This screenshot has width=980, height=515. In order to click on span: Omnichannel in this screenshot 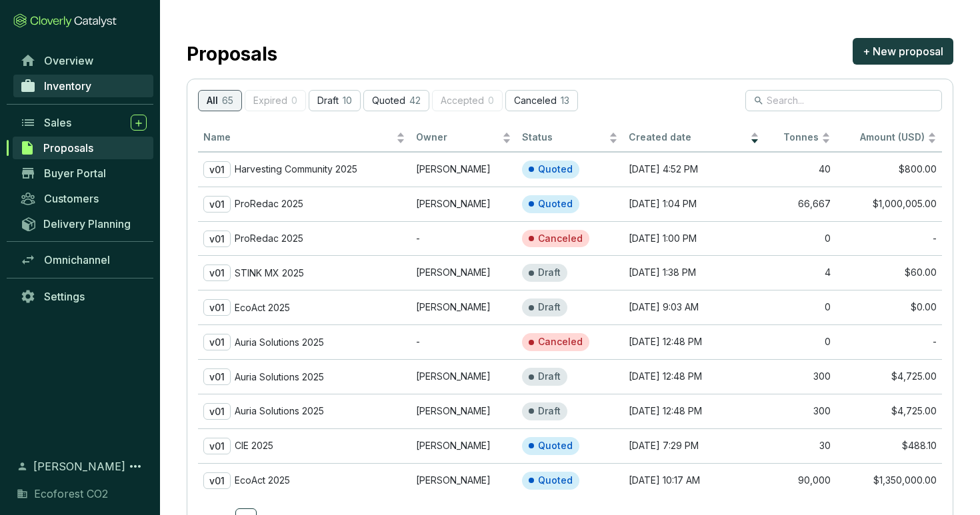, I will do `click(77, 260)`.